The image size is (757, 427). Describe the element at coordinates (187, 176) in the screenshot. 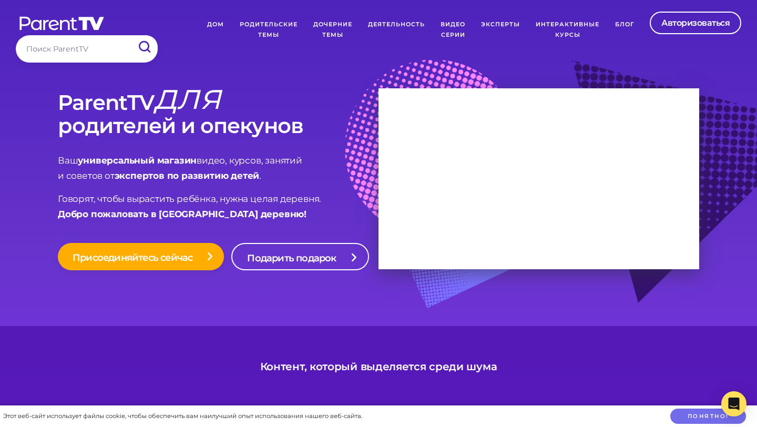

I see `font: экспертов по развитию детей` at that location.